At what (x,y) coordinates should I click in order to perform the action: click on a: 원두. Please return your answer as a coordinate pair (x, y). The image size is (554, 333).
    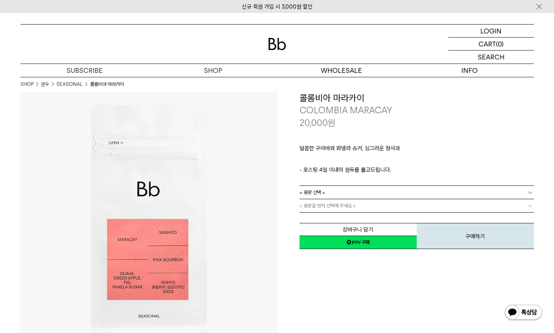
    Looking at the image, I should click on (45, 84).